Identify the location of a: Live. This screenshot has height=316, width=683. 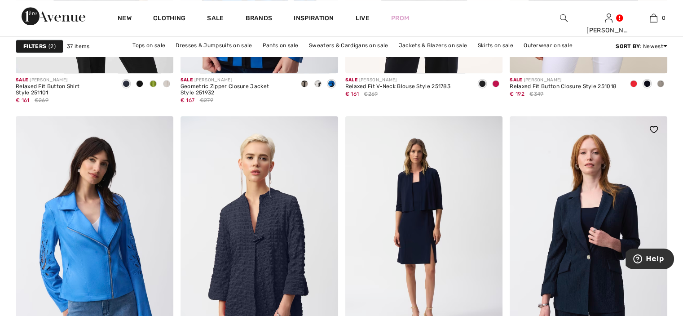
(362, 18).